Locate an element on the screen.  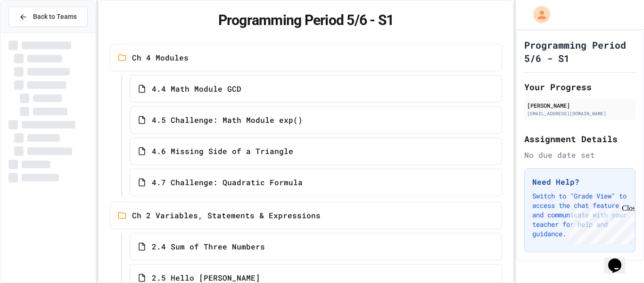
div: No due date set is located at coordinates (579, 155).